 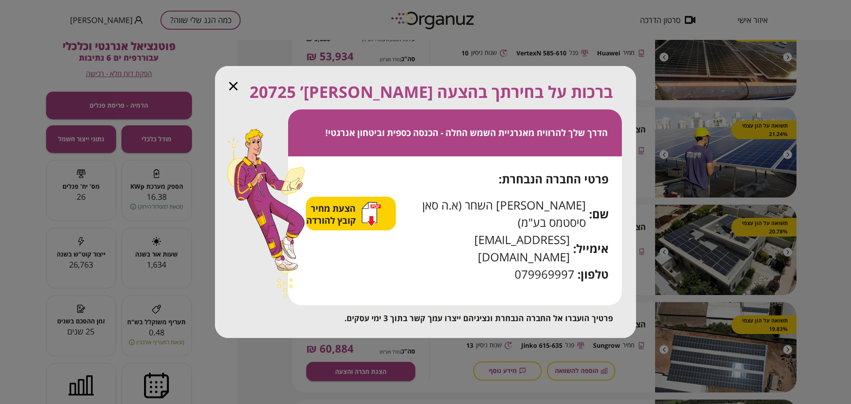 What do you see at coordinates (457, 179) in the screenshot?
I see `div: פרטי החברה הנבחרת:` at bounding box center [457, 179].